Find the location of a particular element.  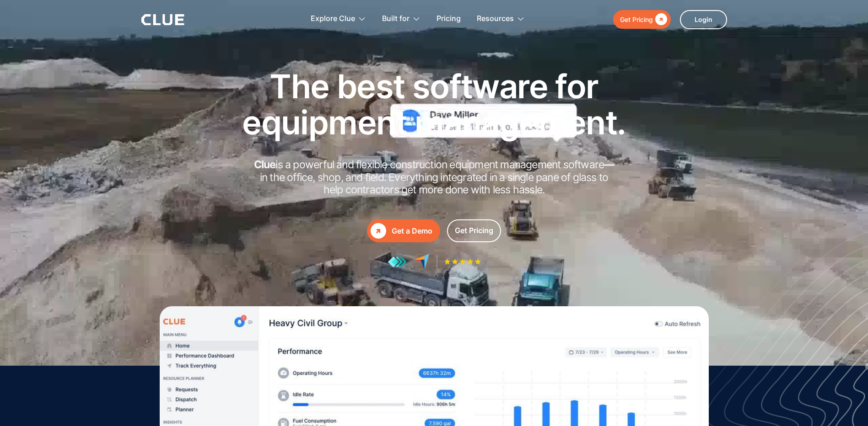

h1: The best software for equipment management. is located at coordinates (434, 104).